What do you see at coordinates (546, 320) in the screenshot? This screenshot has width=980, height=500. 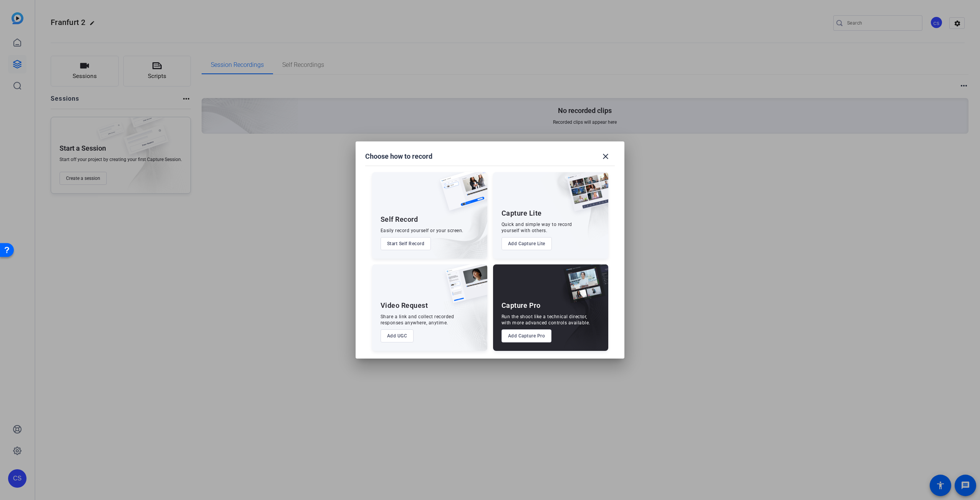 I see `div: Run the shoot like a technical director, with more advanced controls available.` at bounding box center [546, 320].